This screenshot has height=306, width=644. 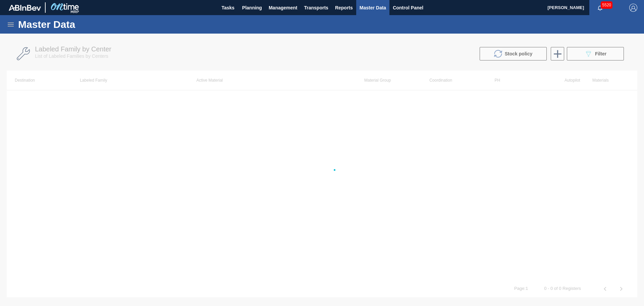 What do you see at coordinates (344, 8) in the screenshot?
I see `span: Reports` at bounding box center [344, 8].